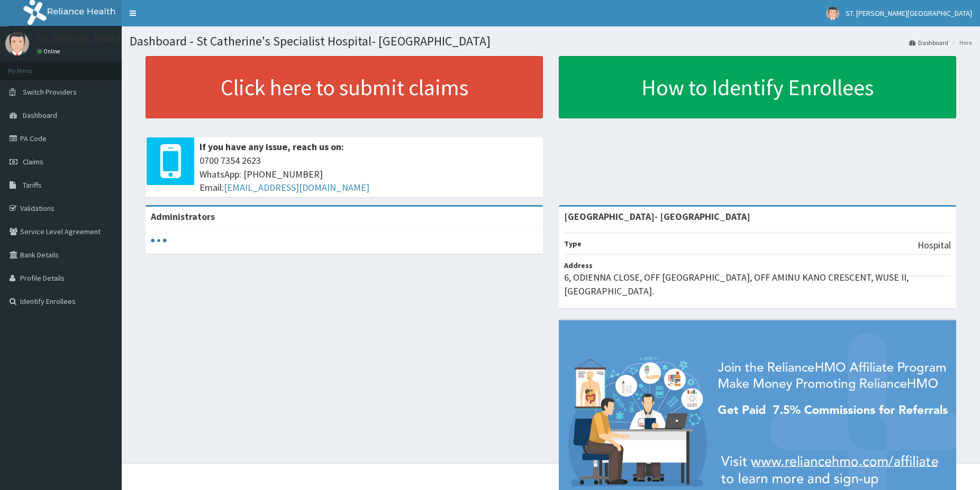  I want to click on a: How to Identify Enrollees, so click(757, 87).